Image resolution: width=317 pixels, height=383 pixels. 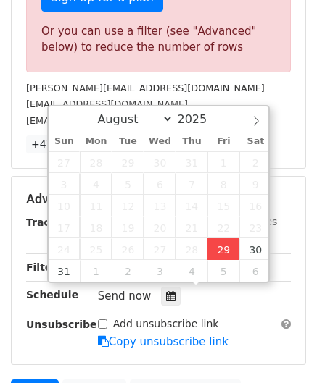 I want to click on strong: Schedule, so click(x=52, y=295).